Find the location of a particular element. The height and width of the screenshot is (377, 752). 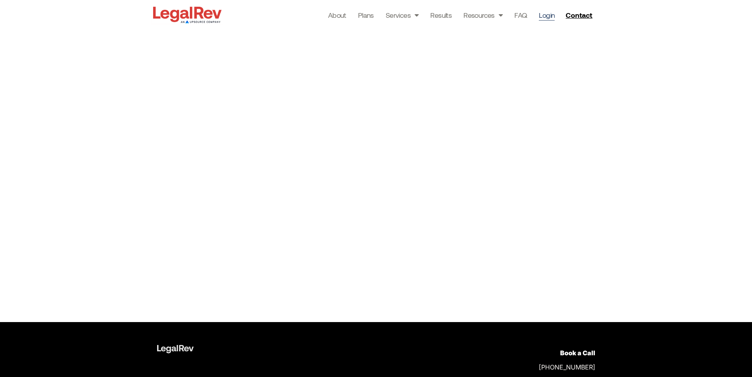

a: Contact is located at coordinates (580, 15).